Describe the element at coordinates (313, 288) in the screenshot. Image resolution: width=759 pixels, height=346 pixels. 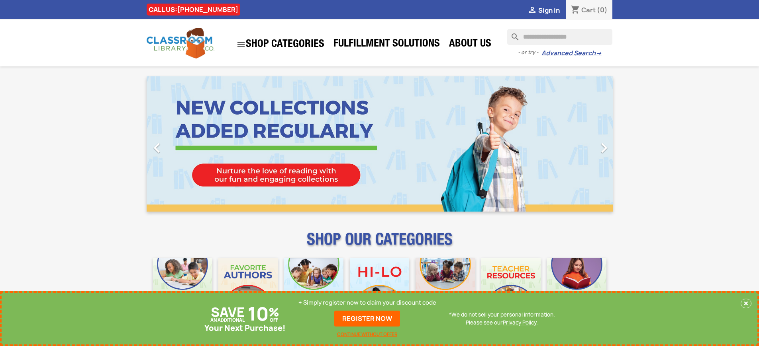
I see `img: CLC_Phonics_And_Decodables_Mobile.jpg` at that location.